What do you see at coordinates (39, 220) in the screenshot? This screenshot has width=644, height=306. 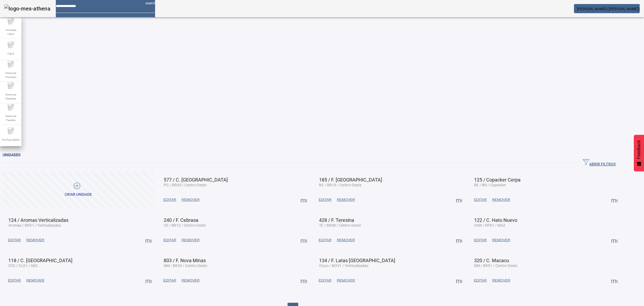 I see `span: 124 / Aromas Verticalizadas` at bounding box center [39, 220].